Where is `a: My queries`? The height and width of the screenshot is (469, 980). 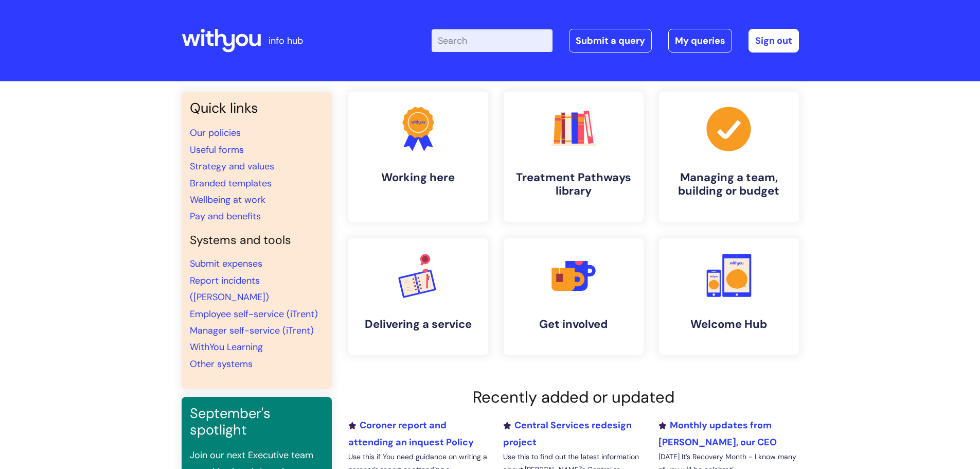
a: My queries is located at coordinates (700, 40).